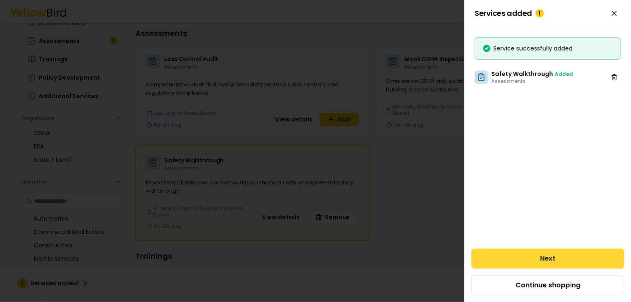 The height and width of the screenshot is (302, 631). What do you see at coordinates (540, 13) in the screenshot?
I see `div: 1` at bounding box center [540, 13].